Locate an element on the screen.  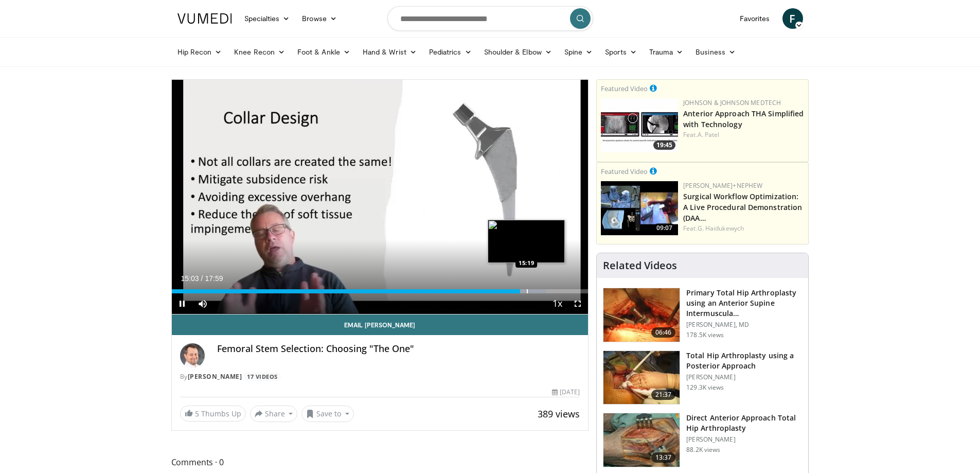
a: Browse is located at coordinates (320, 18).